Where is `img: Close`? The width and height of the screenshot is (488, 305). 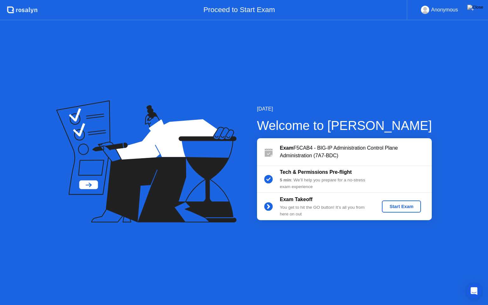
img: Close is located at coordinates (475, 7).